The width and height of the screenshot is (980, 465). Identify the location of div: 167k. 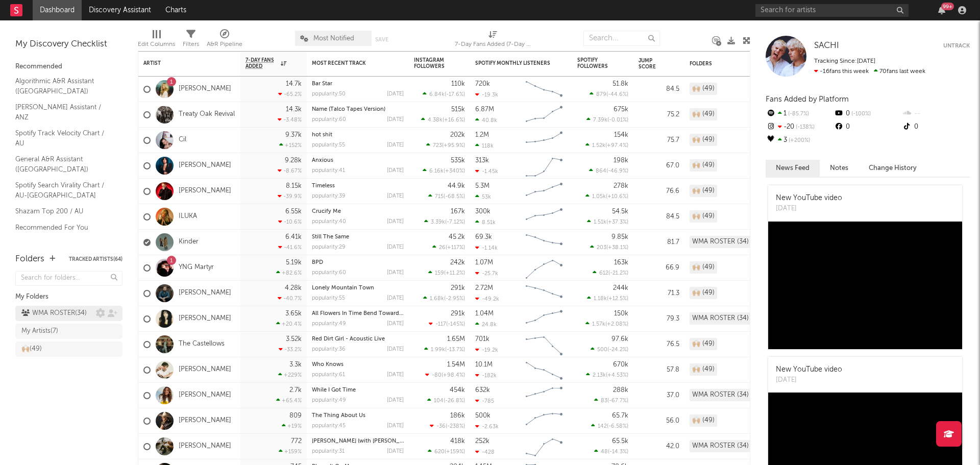
(458, 211).